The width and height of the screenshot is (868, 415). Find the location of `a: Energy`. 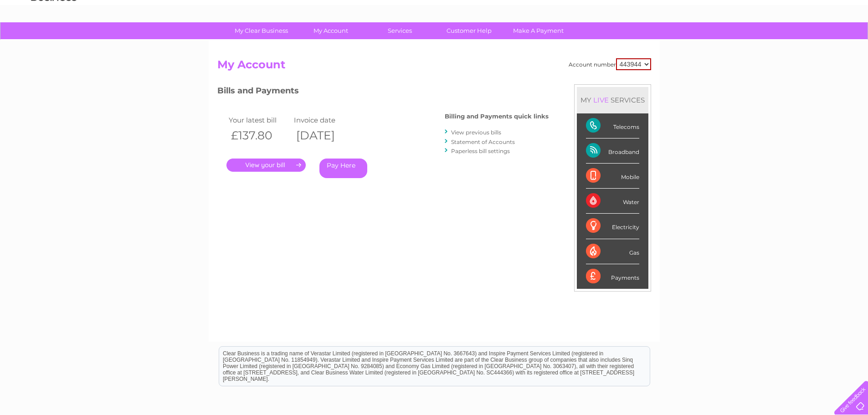

a: Energy is located at coordinates (740, 42).